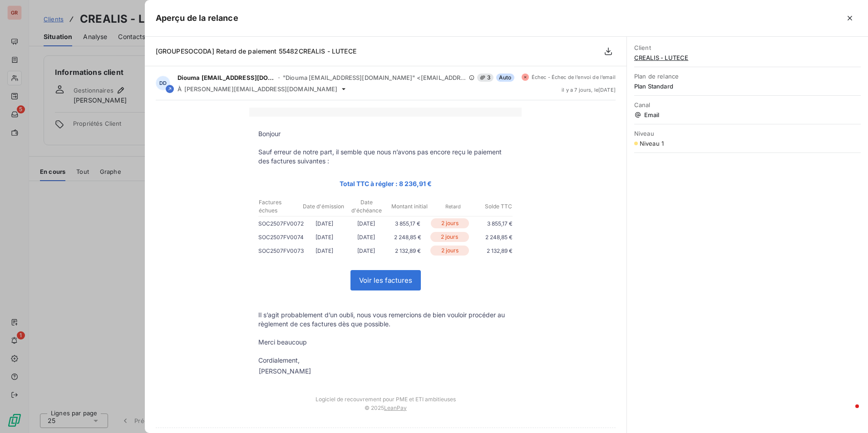 This screenshot has width=868, height=433. Describe the element at coordinates (573, 77) in the screenshot. I see `span: Échec - Échec de l’envoi de l’email` at that location.